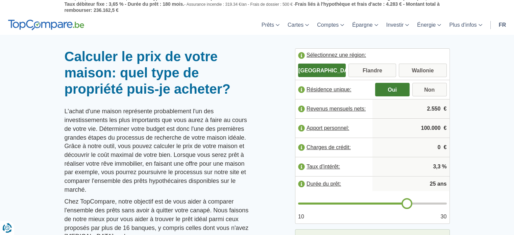 This screenshot has height=235, width=514. I want to click on label: Durée du prêt:, so click(334, 184).